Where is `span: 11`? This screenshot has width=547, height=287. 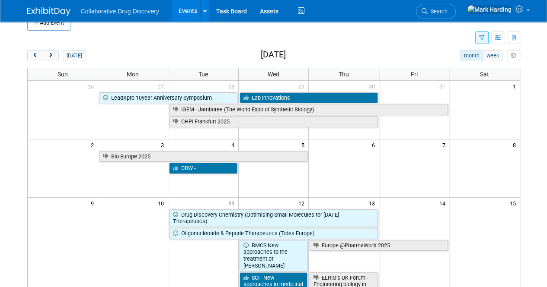 span: 11 is located at coordinates (233, 203).